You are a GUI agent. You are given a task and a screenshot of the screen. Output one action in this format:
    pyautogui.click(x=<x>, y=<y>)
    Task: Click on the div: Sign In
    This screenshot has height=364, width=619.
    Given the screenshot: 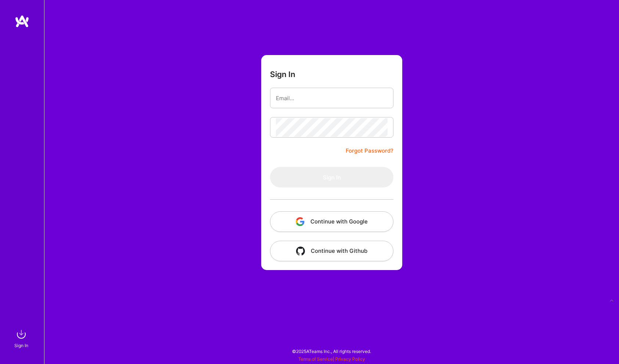 What is the action you would take?
    pyautogui.click(x=21, y=345)
    